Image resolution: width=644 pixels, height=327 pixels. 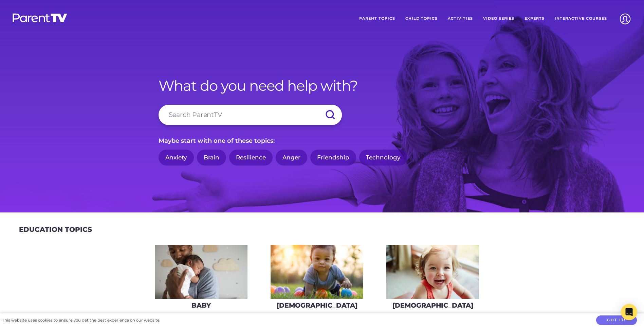 I want to click on a: Interactive Courses, so click(x=581, y=19).